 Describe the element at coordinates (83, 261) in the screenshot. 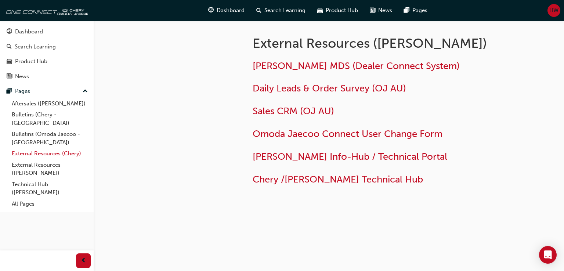

I see `span: prev-icon` at that location.